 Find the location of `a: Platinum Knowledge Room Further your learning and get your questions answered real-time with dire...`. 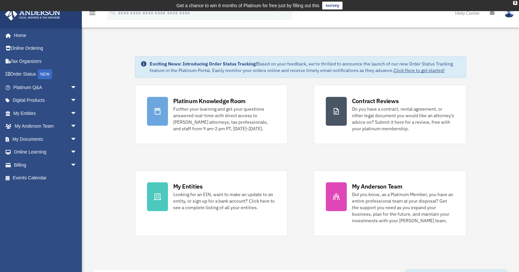

a: Platinum Knowledge Room Further your learning and get your questions answered real-time with dire... is located at coordinates (211, 114).